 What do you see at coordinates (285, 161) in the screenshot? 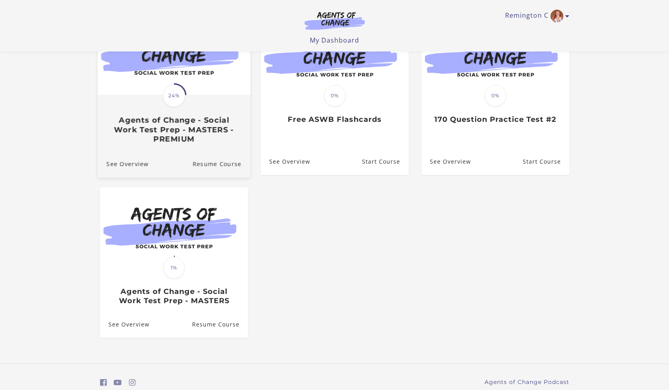
I see `a: Free ASWB Flashcards: See Overview` at bounding box center [285, 161].